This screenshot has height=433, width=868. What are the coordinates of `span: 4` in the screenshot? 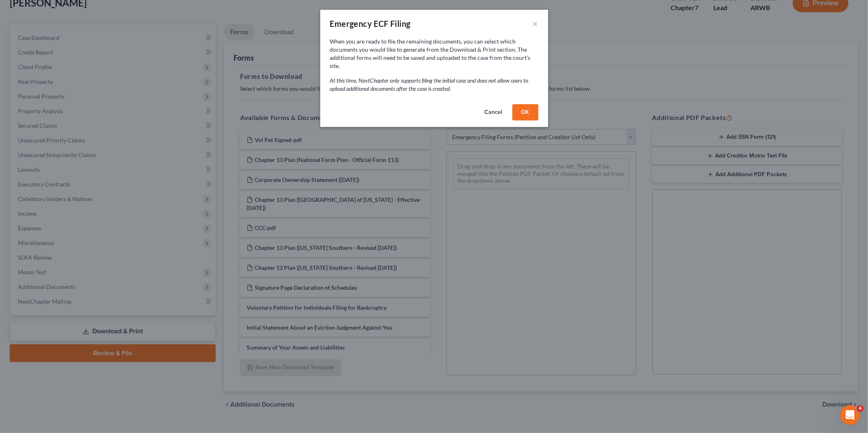 It's located at (861, 409).